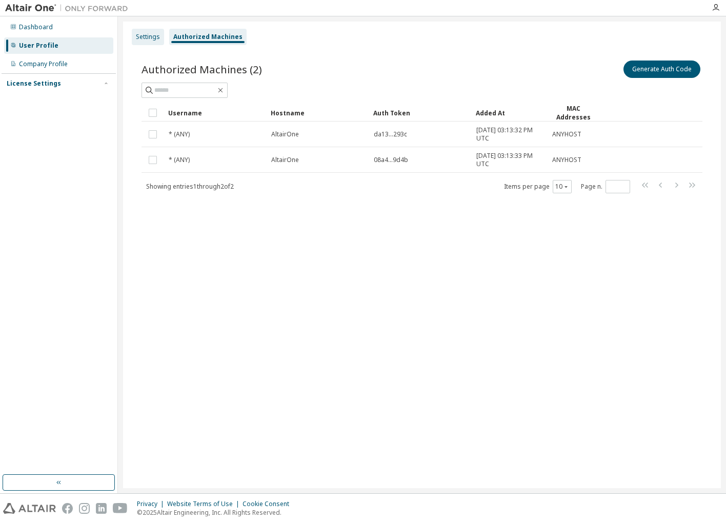 The image size is (726, 523). Describe the element at coordinates (562, 187) in the screenshot. I see `button: 10` at that location.